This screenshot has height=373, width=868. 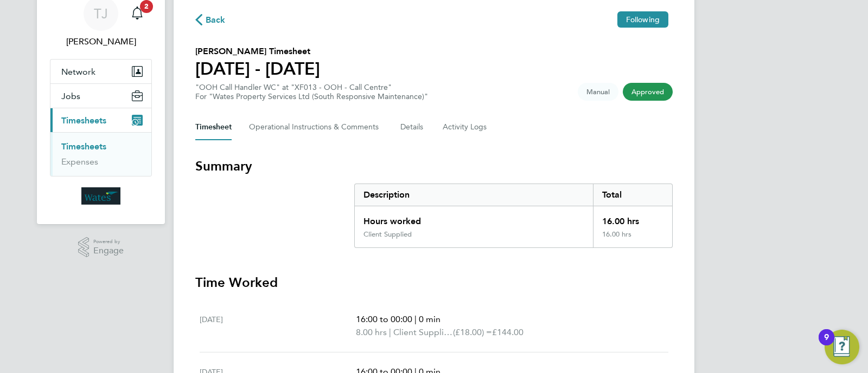 What do you see at coordinates (633, 195) in the screenshot?
I see `div: Total` at bounding box center [633, 195].